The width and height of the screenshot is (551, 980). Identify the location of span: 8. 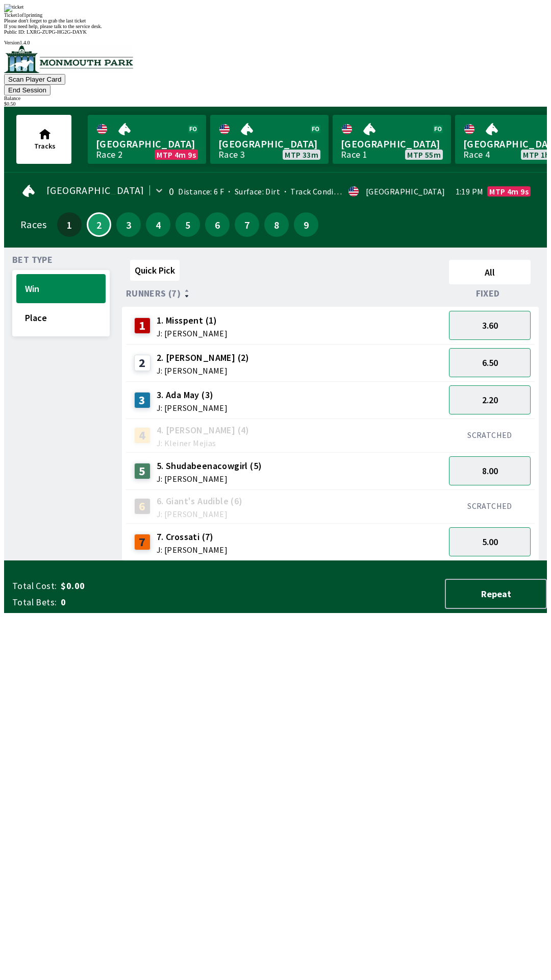
(277, 225).